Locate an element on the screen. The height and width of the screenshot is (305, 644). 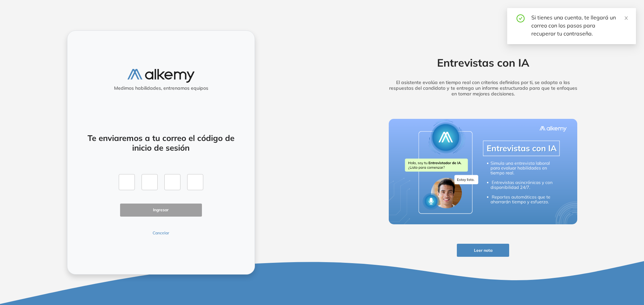
span: check-circle is located at coordinates (521, 18).